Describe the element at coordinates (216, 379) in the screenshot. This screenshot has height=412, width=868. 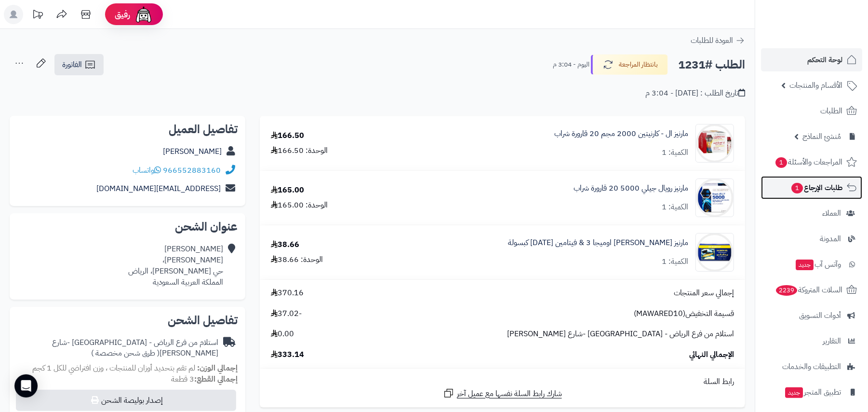
I see `strong: إجمالي القطع:` at that location.